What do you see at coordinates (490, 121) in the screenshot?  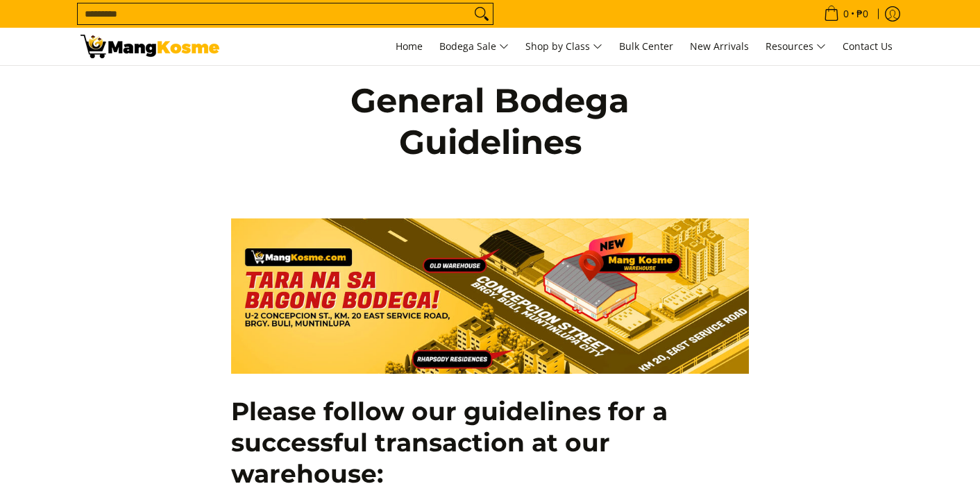 I see `h1: General Bodega Guidelines` at bounding box center [490, 121].